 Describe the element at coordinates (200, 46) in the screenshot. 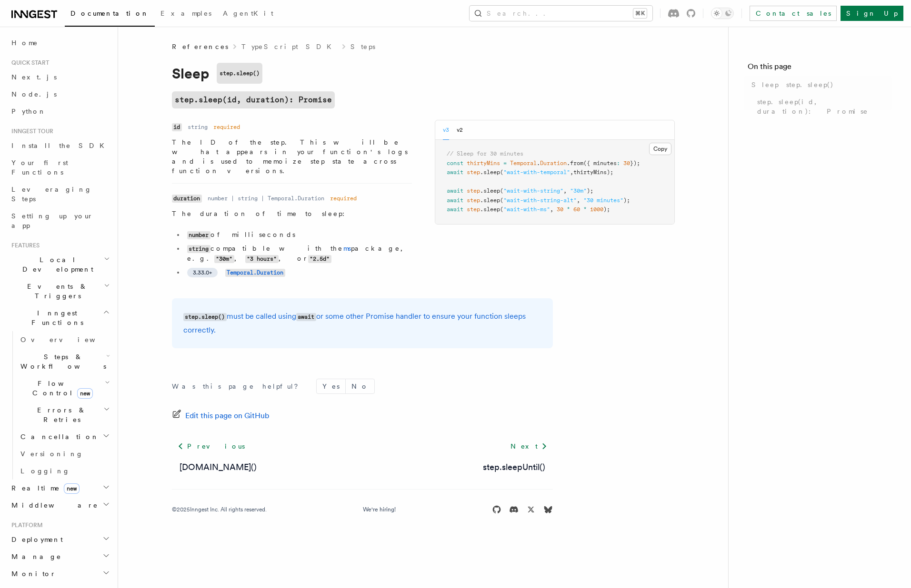

I see `span: References` at that location.